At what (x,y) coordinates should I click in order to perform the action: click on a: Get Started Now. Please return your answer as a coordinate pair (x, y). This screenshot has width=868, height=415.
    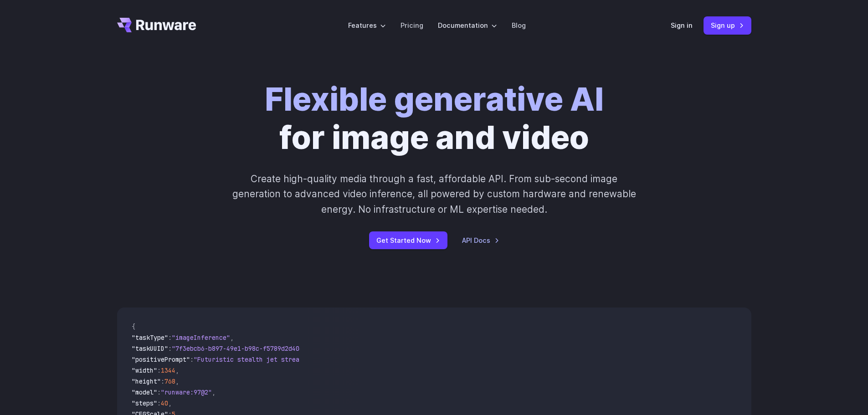
    Looking at the image, I should click on (409, 240).